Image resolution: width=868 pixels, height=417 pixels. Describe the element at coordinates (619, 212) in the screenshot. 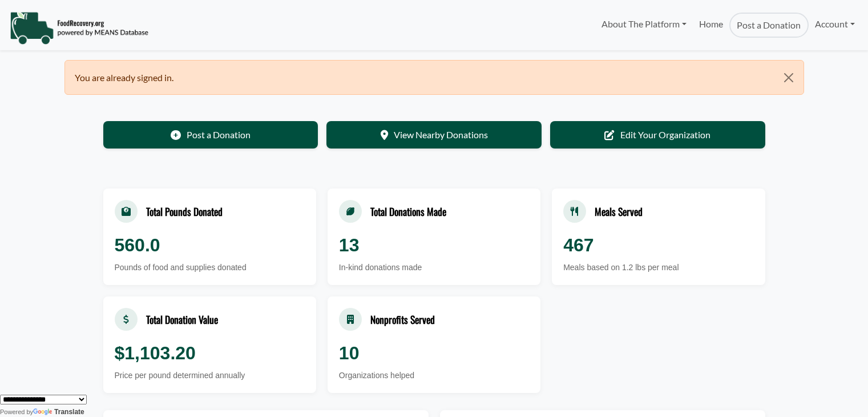

I see `div: Meals Served` at that location.